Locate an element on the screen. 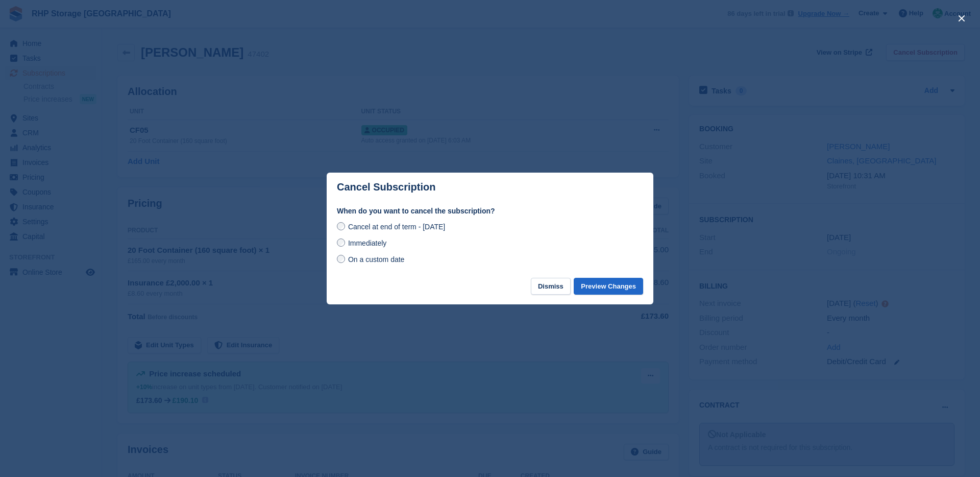 The height and width of the screenshot is (477, 980). p: Cancel Subscription is located at coordinates (386, 187).